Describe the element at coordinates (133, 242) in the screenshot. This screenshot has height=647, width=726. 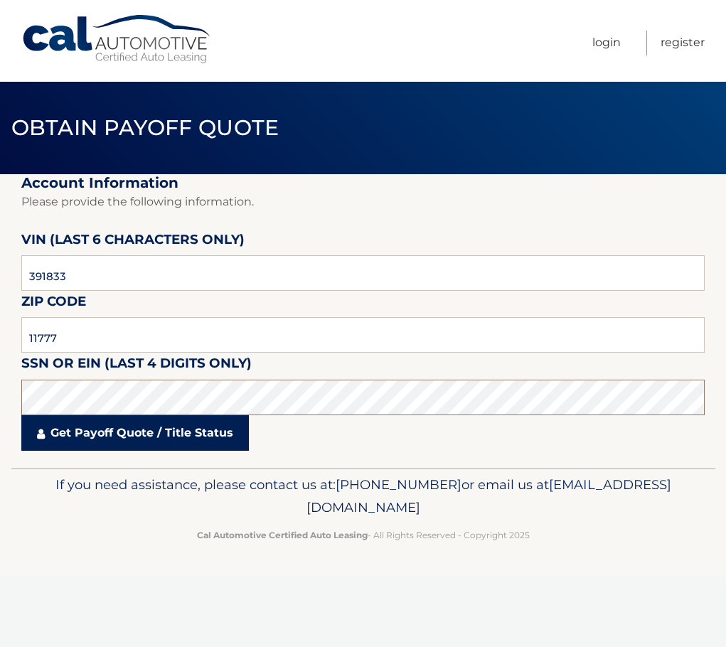
I see `label: VIN (last 6 characters only)` at that location.